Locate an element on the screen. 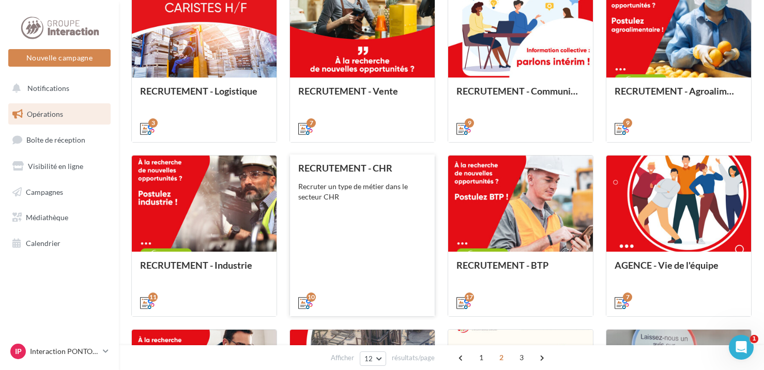 The image size is (764, 370). span: Opérations is located at coordinates (45, 114).